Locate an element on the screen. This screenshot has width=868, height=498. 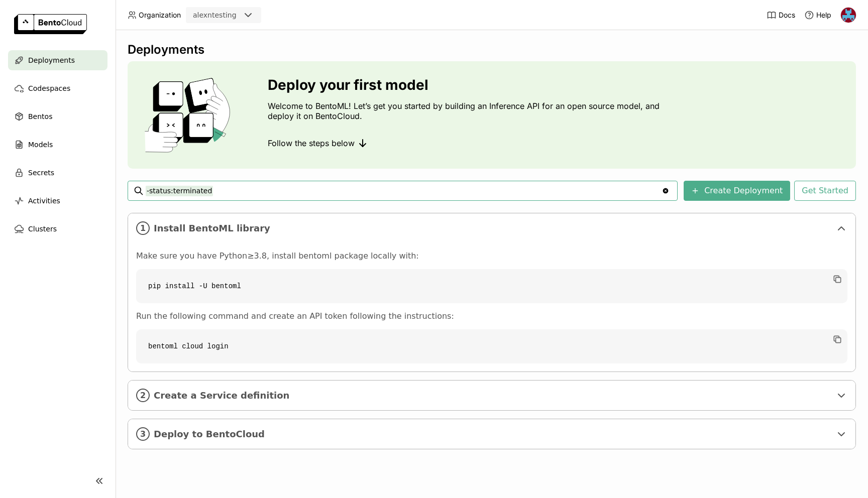
span: Follow the steps below is located at coordinates (311, 143).